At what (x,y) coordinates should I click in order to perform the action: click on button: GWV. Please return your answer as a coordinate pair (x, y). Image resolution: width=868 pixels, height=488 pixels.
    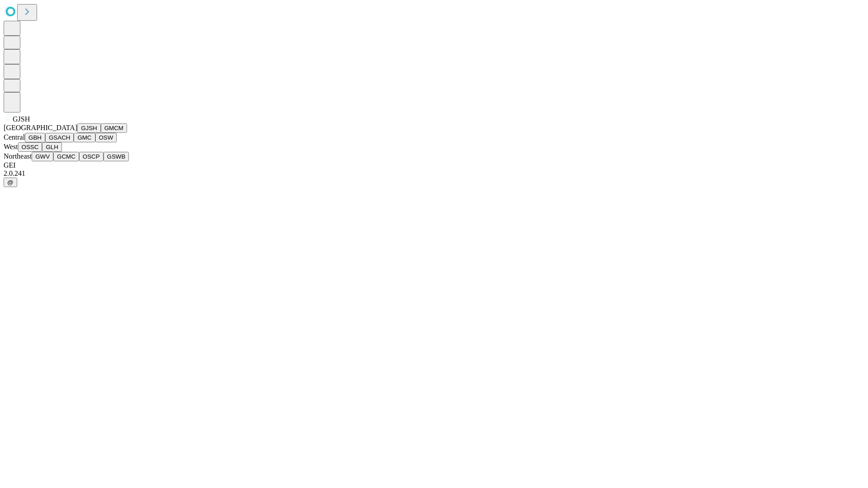
    Looking at the image, I should click on (43, 156).